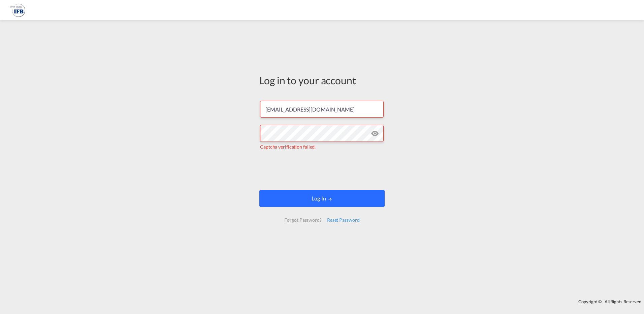 The height and width of the screenshot is (314, 644). What do you see at coordinates (303, 220) in the screenshot?
I see `div: Forgot Password?` at bounding box center [303, 220].